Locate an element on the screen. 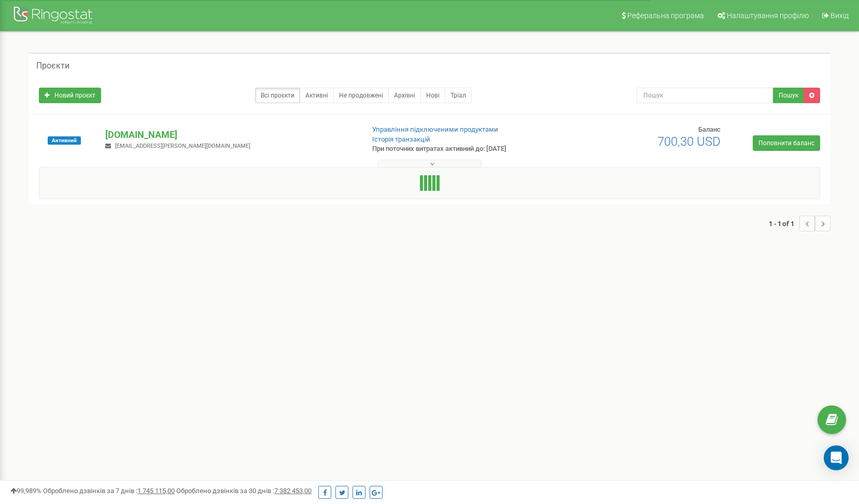  a: Архівні is located at coordinates (404, 95).